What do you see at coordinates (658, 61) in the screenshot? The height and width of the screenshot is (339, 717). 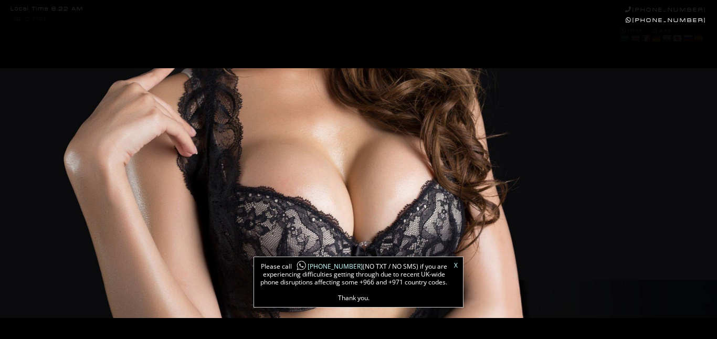 I see `a: CONTACT` at bounding box center [658, 61].